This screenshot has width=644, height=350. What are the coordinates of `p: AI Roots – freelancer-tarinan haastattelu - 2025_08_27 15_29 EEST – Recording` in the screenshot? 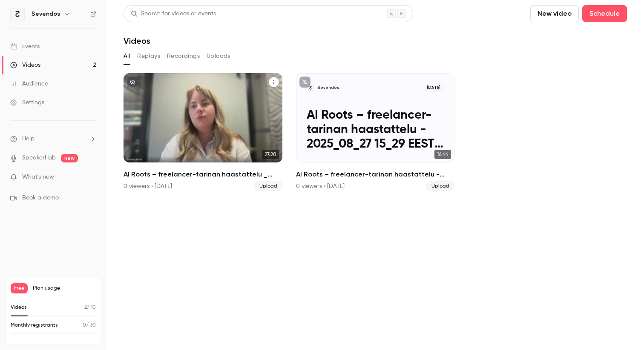 It's located at (375, 130).